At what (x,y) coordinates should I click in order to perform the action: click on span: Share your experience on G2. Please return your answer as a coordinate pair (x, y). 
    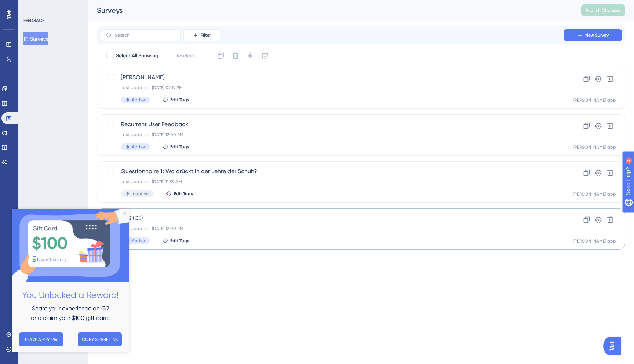
    Looking at the image, I should click on (59, 99).